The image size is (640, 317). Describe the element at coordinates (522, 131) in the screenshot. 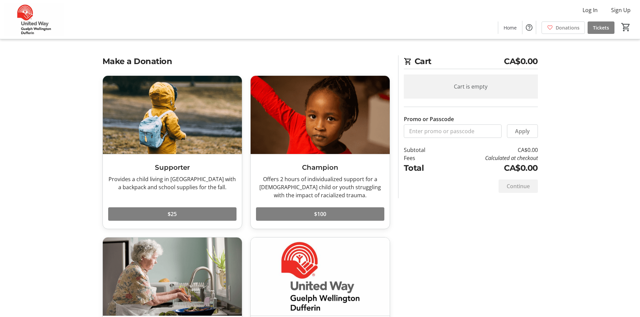

I see `button: Apply` at that location.